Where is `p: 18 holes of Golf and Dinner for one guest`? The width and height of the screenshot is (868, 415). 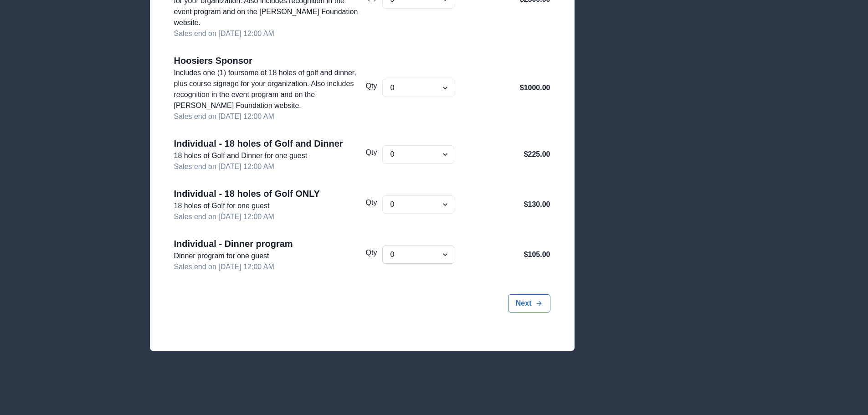 p: 18 holes of Golf and Dinner for one guest is located at coordinates (240, 155).